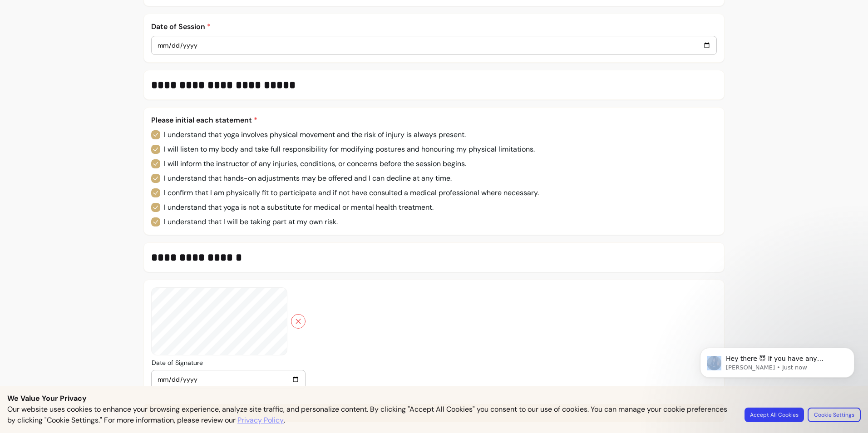 This screenshot has width=868, height=433. I want to click on p: Please initial each statement, so click(434, 120).